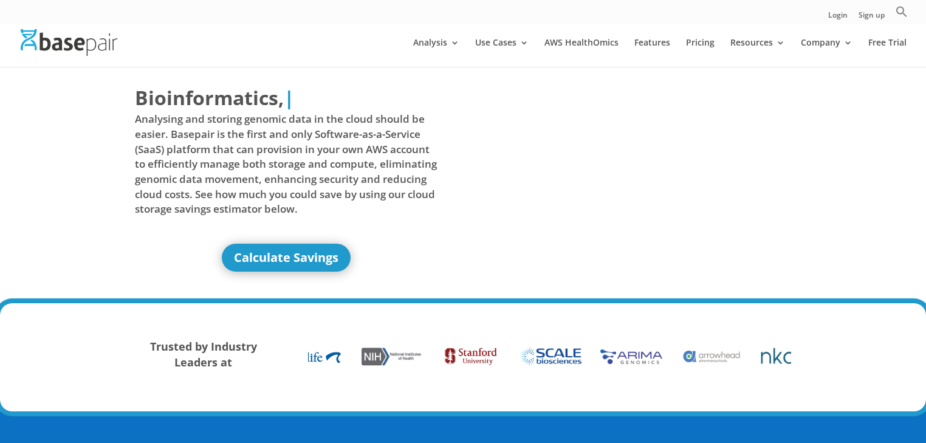  What do you see at coordinates (887, 52) in the screenshot?
I see `a: Free Trial` at bounding box center [887, 52].